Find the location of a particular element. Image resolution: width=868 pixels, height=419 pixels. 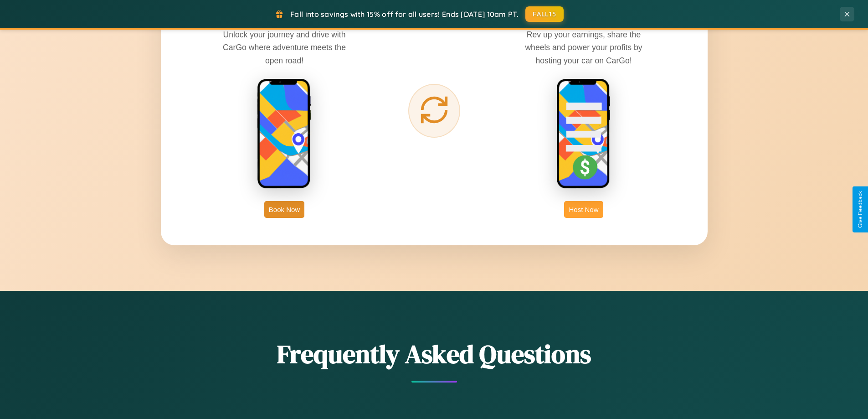

p: Rev up your earnings, share the wheels and power your profits by hosting your car on CarGo! is located at coordinates (584, 48).